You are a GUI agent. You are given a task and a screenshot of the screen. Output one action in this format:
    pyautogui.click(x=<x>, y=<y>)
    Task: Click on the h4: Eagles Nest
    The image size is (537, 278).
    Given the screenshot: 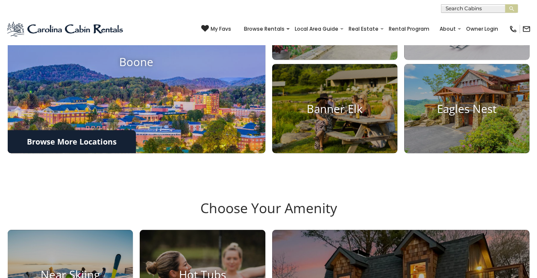 What is the action you would take?
    pyautogui.click(x=466, y=108)
    